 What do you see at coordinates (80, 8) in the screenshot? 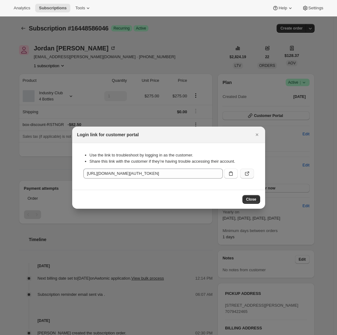
I see `span: Tools` at bounding box center [80, 8].